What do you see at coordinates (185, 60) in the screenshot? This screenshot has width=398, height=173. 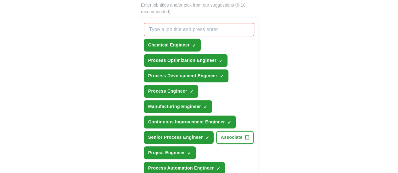 I see `button: Process Optimization Engineer✓` at bounding box center [185, 60].